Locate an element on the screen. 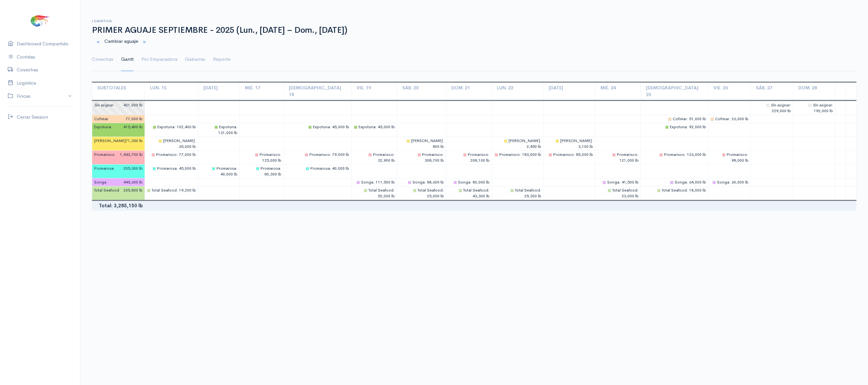  span: : 26,000 lb is located at coordinates (730, 119).